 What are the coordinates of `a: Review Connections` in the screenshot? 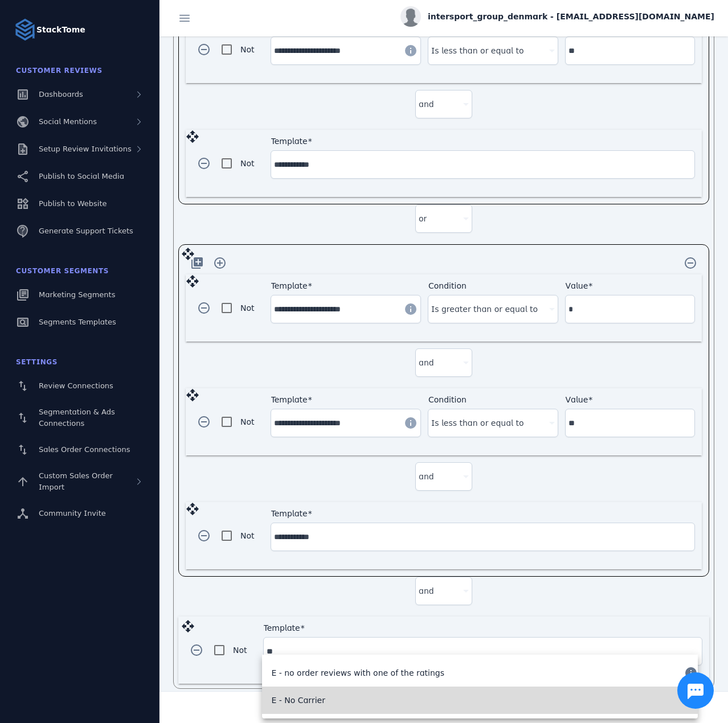 It's located at (80, 386).